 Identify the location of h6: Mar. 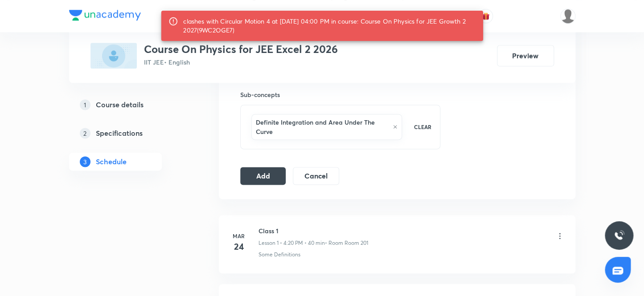
(239, 236).